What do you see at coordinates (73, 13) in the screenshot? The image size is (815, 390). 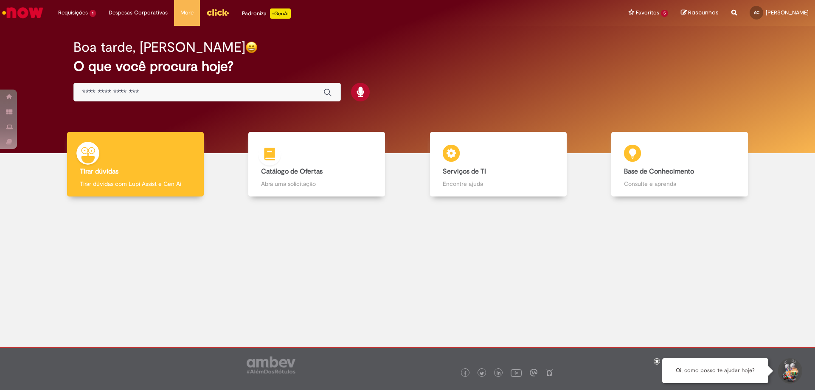 I see `span: Requisições` at bounding box center [73, 13].